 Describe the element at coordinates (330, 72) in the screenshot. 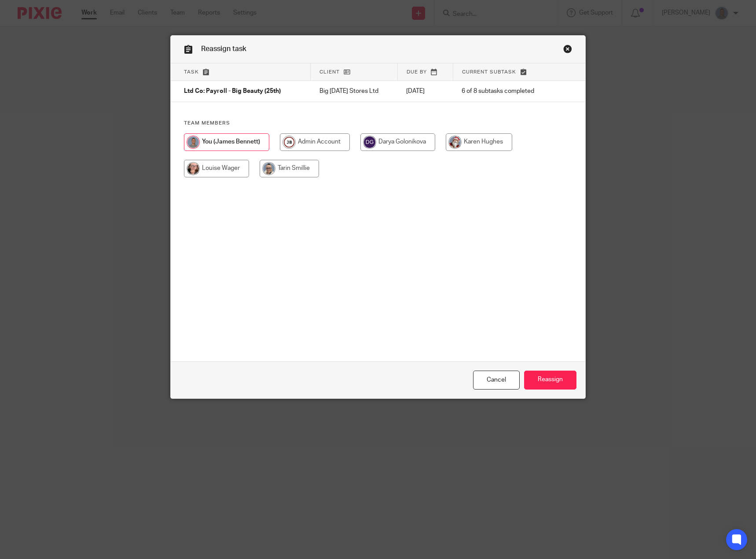

I see `span: Client` at that location.